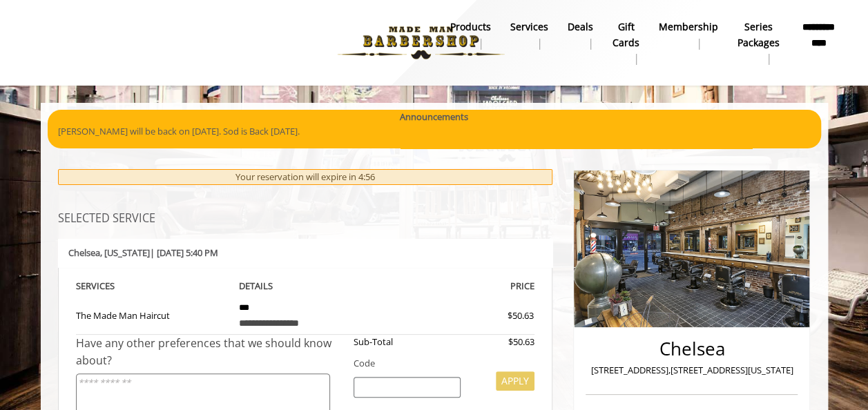 This screenshot has height=410, width=868. I want to click on a: MembershipMembership, so click(688, 35).